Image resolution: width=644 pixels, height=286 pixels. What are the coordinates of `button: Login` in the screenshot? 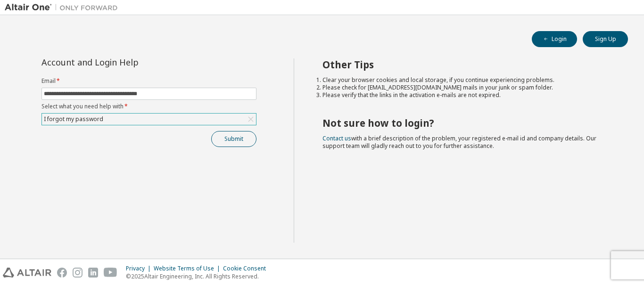 It's located at (555, 39).